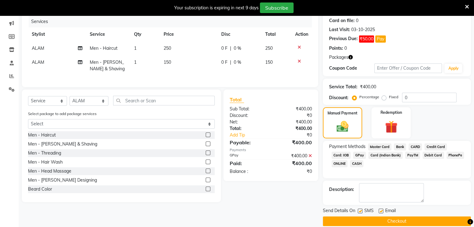  What do you see at coordinates (380, 39) in the screenshot?
I see `button: Pay` at bounding box center [380, 39].